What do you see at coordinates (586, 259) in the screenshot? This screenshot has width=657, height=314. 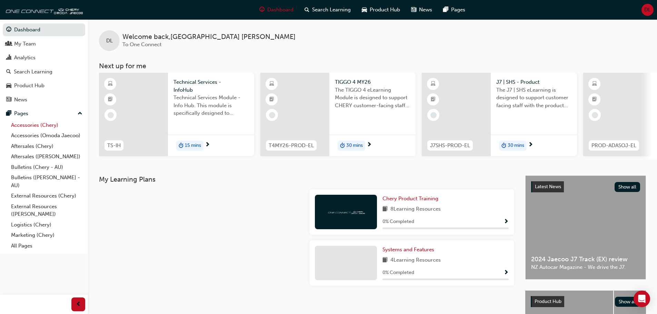 I see `span: 2024 Jaecoo J7 Track (EX) review` at bounding box center [586, 259].